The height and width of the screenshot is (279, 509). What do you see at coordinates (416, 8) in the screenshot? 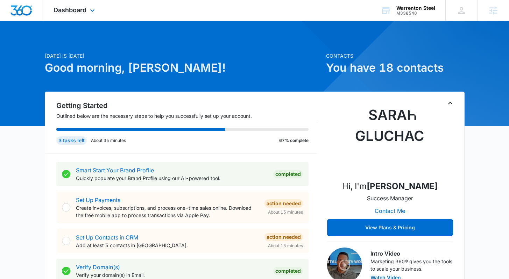
I see `div: account name` at bounding box center [416, 8].